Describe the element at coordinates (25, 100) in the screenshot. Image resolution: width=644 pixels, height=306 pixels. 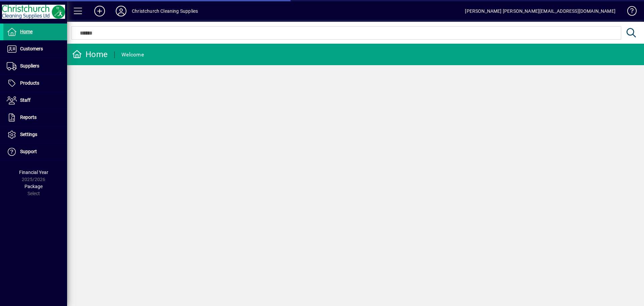
I see `span: Staff` at that location.